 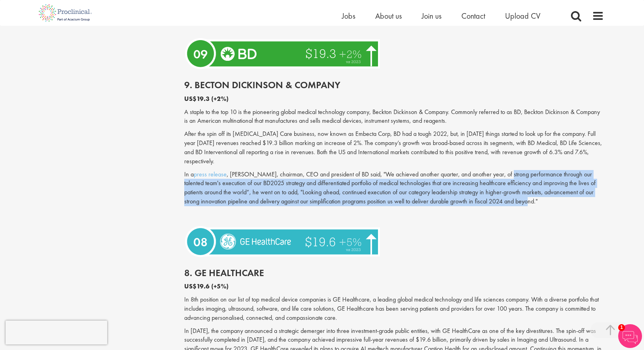 I want to click on h2: 8. GE HealthCare, so click(x=394, y=273).